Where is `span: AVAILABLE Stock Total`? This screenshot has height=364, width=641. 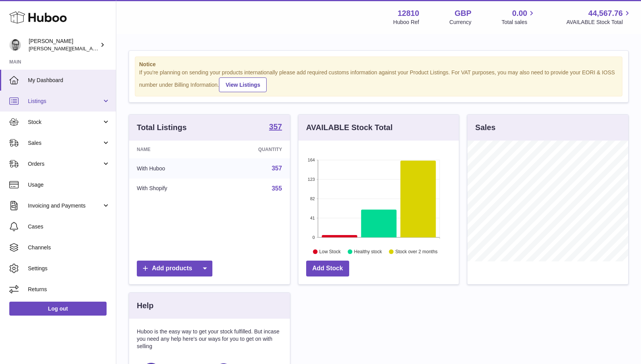
span: AVAILABLE Stock Total is located at coordinates (599, 22).